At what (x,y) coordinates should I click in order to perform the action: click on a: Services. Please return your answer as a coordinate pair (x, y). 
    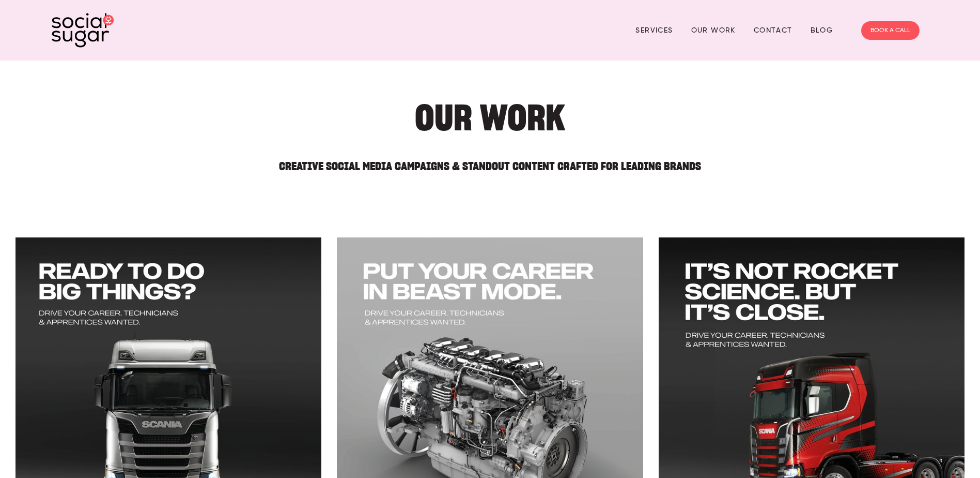
    Looking at the image, I should click on (654, 30).